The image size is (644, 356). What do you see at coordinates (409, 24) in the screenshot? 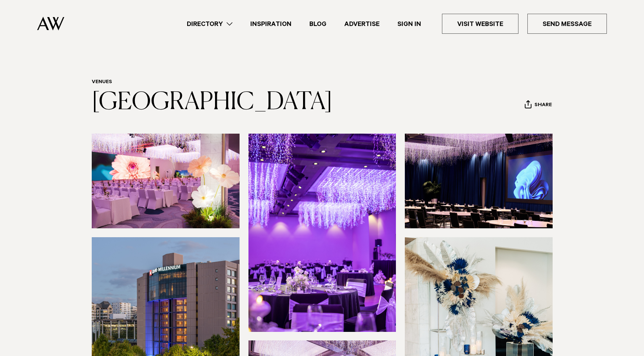
I see `a: Sign In` at bounding box center [409, 24].